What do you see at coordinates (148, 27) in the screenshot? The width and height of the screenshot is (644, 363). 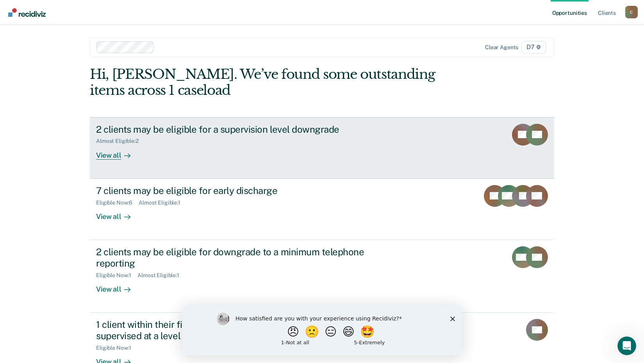 I see `button: 3` at bounding box center [148, 27].